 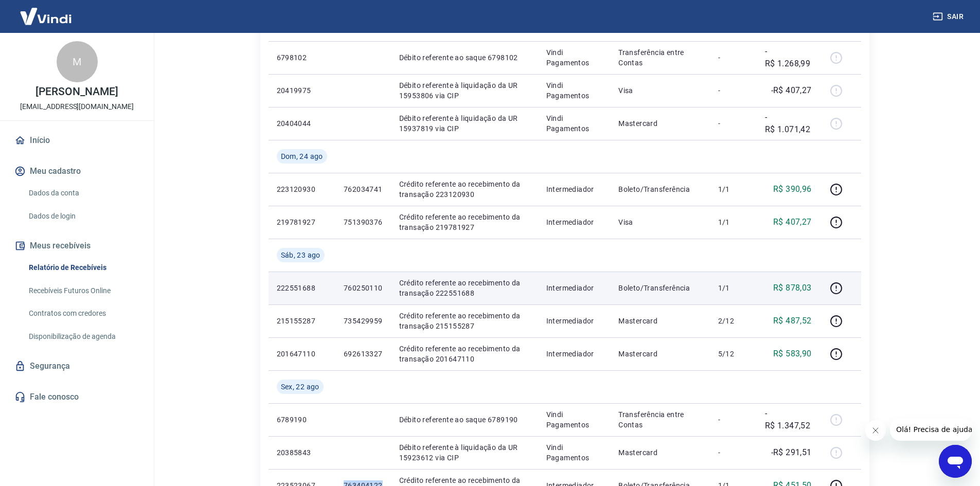 I want to click on p: -R$ 1.268,99, so click(x=788, y=57).